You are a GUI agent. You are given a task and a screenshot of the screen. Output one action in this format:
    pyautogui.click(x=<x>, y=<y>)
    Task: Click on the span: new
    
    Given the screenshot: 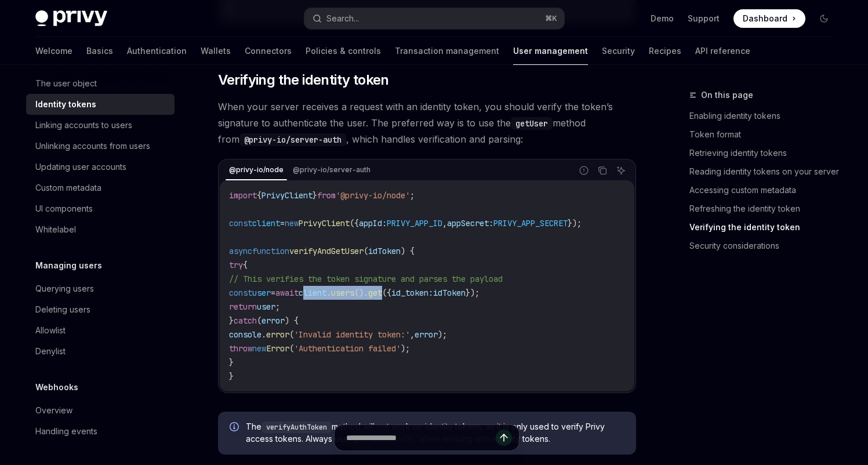 What is the action you would take?
    pyautogui.click(x=259, y=349)
    